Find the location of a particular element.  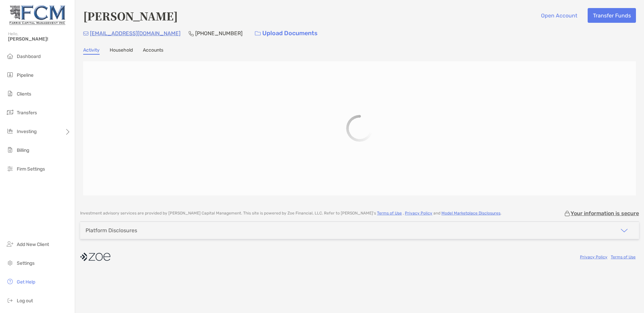

img: settings icon is located at coordinates (10, 263).